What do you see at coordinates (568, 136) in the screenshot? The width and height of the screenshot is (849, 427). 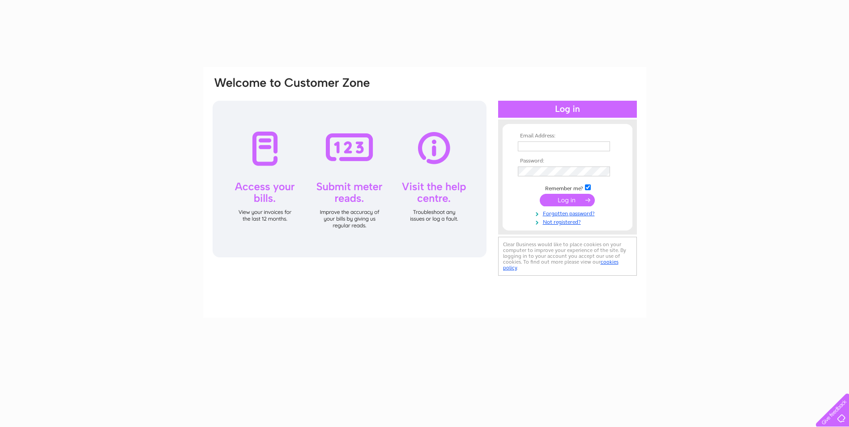 I see `th: Email Address:` at bounding box center [568, 136].